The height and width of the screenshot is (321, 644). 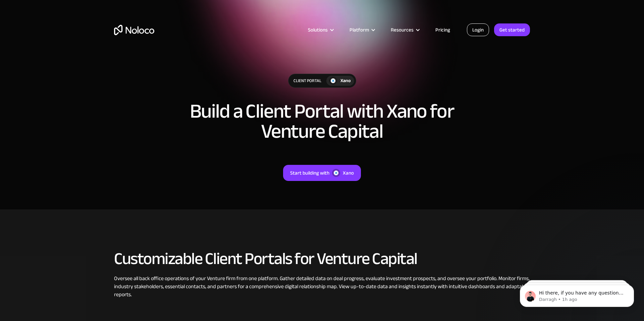 What do you see at coordinates (478, 30) in the screenshot?
I see `a: Login` at bounding box center [478, 30].